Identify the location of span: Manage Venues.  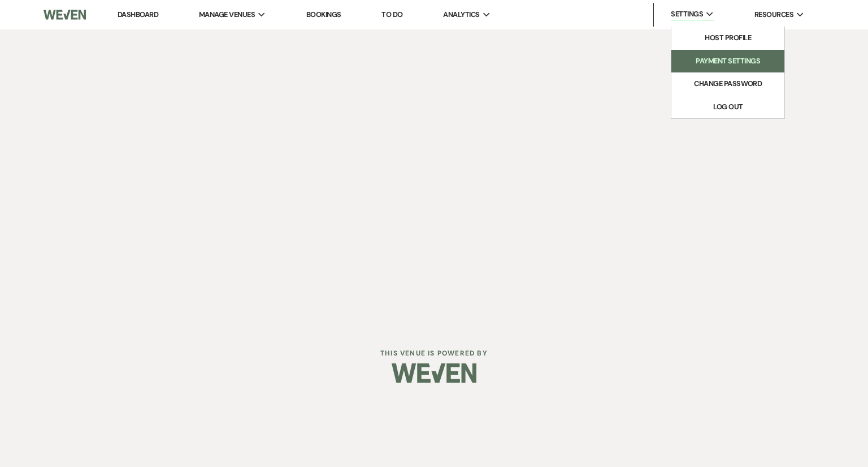
(226, 15).